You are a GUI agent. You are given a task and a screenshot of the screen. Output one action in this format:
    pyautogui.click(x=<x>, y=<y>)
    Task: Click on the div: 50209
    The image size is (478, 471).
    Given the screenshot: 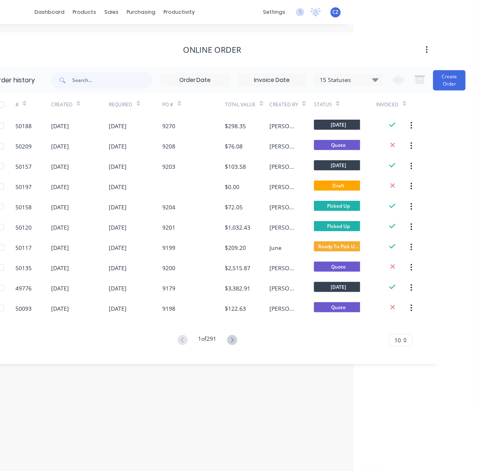 What is the action you would take?
    pyautogui.click(x=24, y=146)
    